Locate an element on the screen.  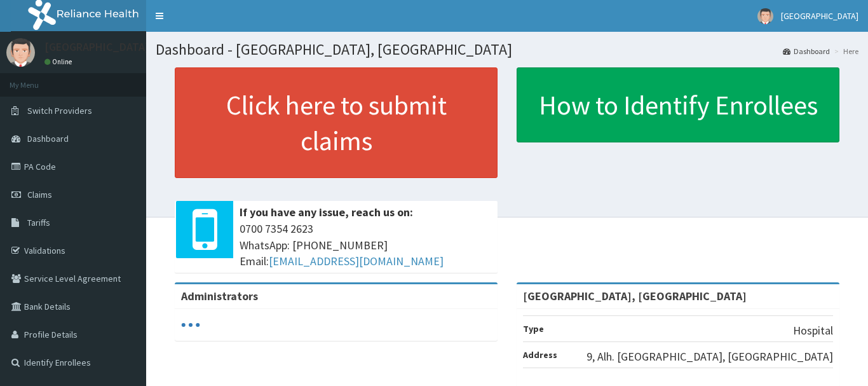
b: Administrators is located at coordinates (219, 296).